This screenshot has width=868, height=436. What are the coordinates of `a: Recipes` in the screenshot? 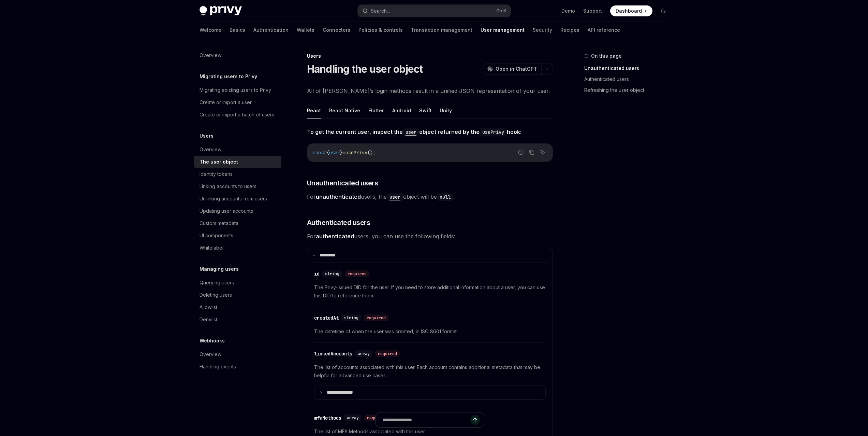 It's located at (570, 30).